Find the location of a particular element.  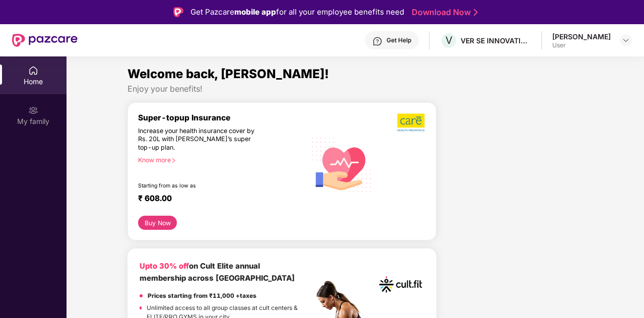

img: svg+xml;base64,PHN2ZyBpZD0iSGVscC0zMngzMiIgeG1sbnM9Imh0dHA6Ly93d3cudzMub3JnLzIwMDAvc3ZnIiB3aWR0aD... is located at coordinates (377, 42).